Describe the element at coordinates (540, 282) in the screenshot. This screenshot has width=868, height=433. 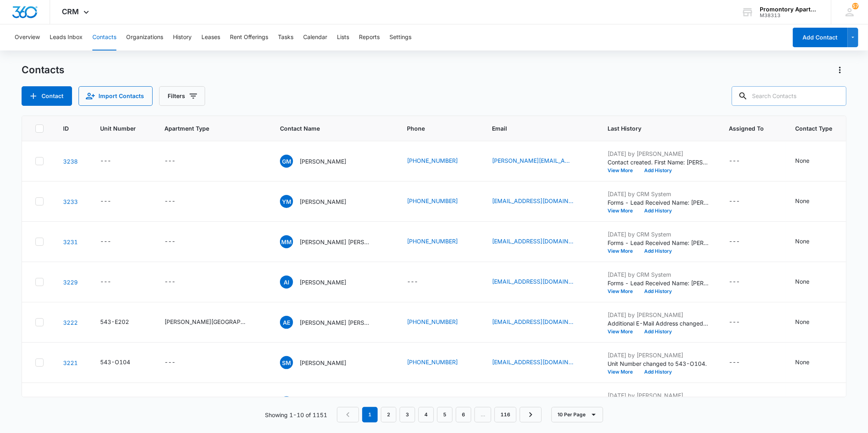
I see `div: Email - abrilibarra1919@gmail.com - Select to Edit Field` at that location.